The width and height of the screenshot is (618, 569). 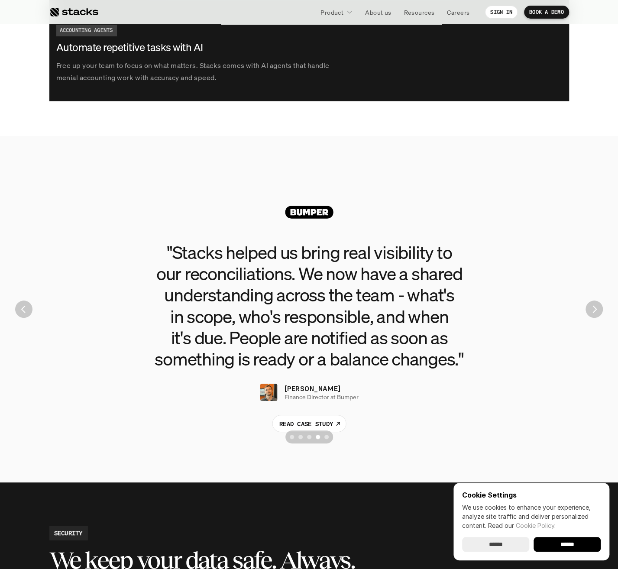 I want to click on p: Product, so click(x=332, y=12).